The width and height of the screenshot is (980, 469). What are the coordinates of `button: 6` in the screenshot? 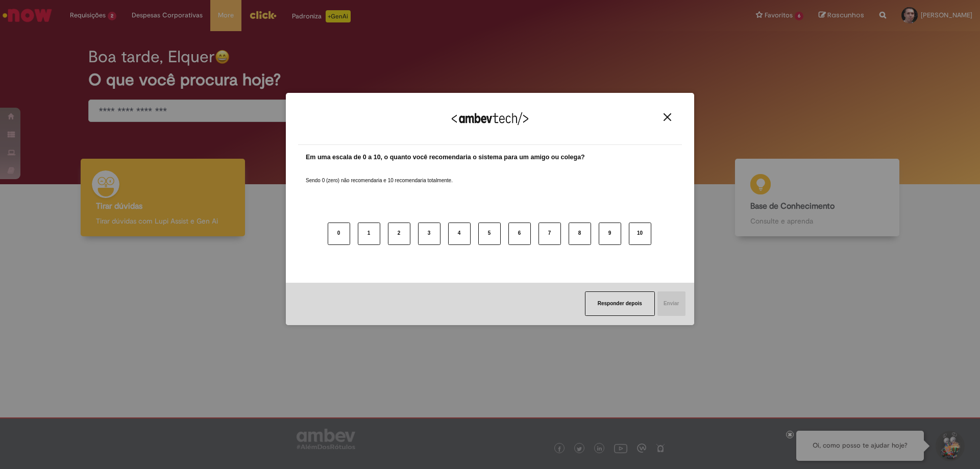 It's located at (520, 234).